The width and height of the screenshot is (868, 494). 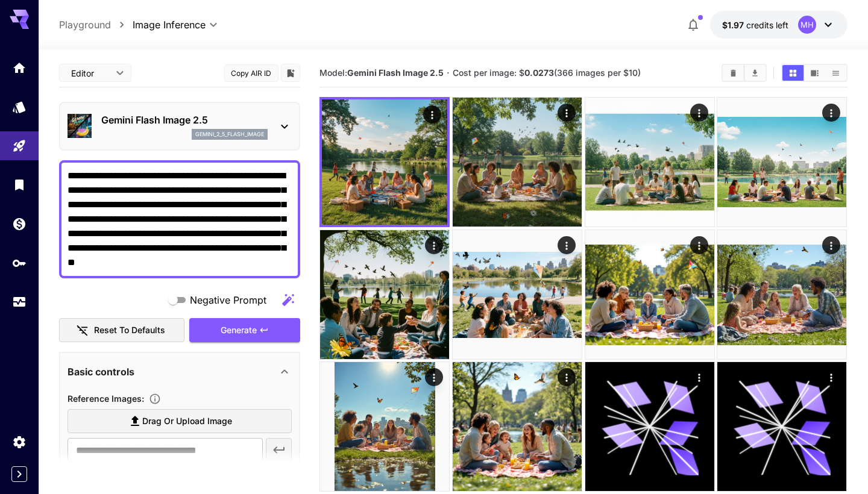 I want to click on span: Negative Prompt, so click(x=228, y=300).